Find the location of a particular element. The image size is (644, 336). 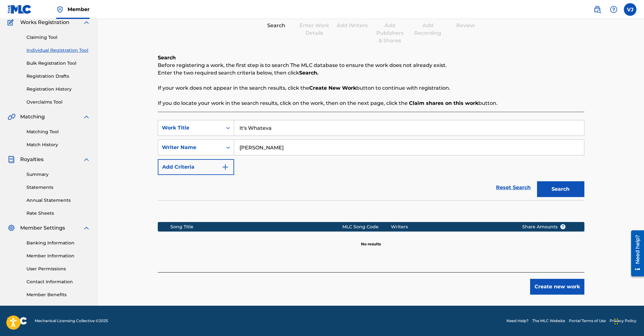

div: Open Resource Center is located at coordinates (11, 26).